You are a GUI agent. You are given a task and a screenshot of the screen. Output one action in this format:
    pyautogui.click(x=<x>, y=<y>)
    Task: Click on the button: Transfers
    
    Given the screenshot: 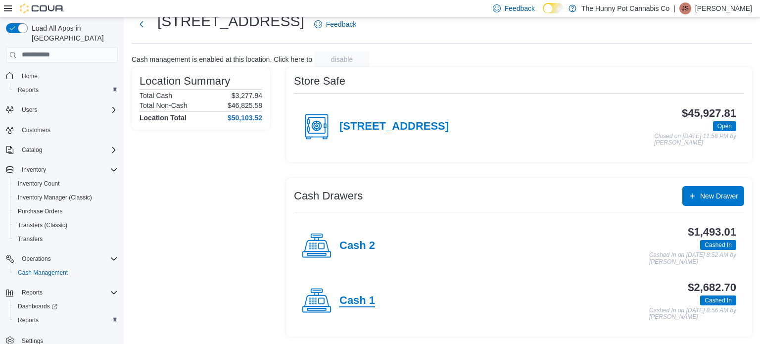 What is the action you would take?
    pyautogui.click(x=66, y=239)
    